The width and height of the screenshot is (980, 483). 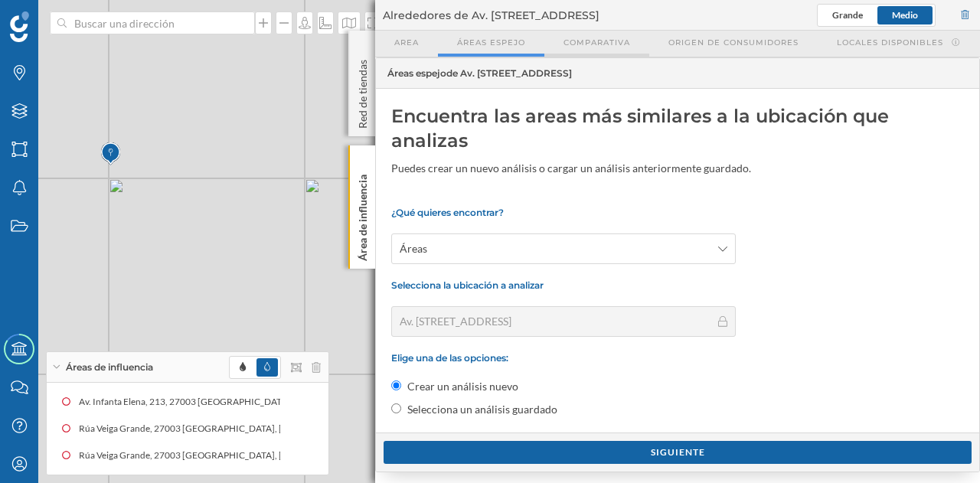 I want to click on p: ¿Qué quieres encontrar?, so click(x=678, y=212).